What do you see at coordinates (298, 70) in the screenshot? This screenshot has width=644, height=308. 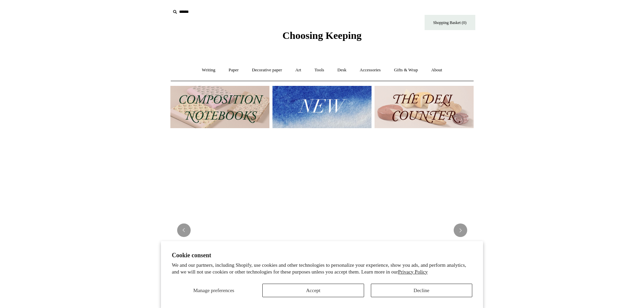 I see `a: Art` at bounding box center [298, 70].